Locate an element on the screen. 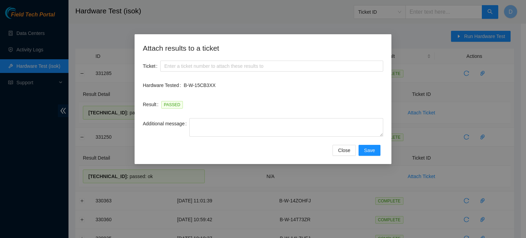 Image resolution: width=526 pixels, height=238 pixels. button: Close is located at coordinates (344, 150).